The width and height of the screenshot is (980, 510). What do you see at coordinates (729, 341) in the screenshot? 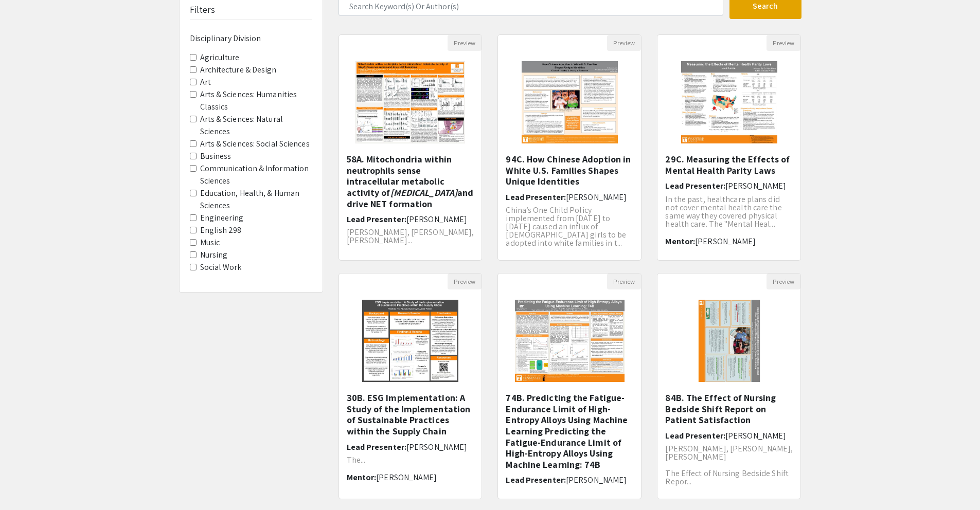
I see `img: <p>84B. <span style="color: rgb(0, 0, 0);">The Effect of Nursing Bedside Shift Report on Patient ...` at bounding box center [729, 341].